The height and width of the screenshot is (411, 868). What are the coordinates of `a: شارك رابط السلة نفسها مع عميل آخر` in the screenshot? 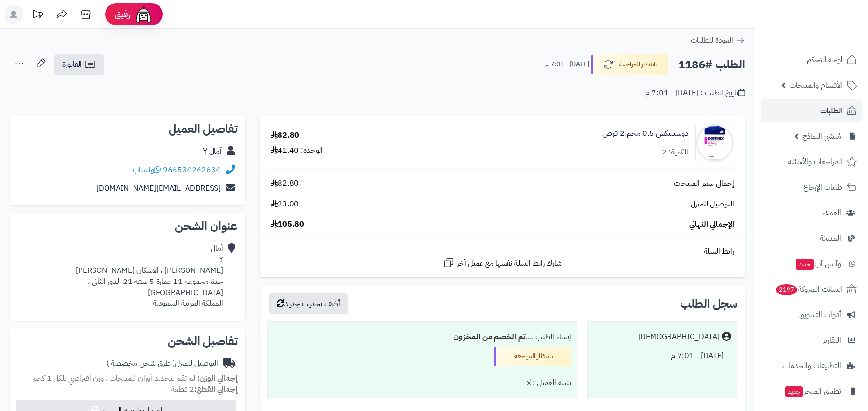 It's located at (502, 263).